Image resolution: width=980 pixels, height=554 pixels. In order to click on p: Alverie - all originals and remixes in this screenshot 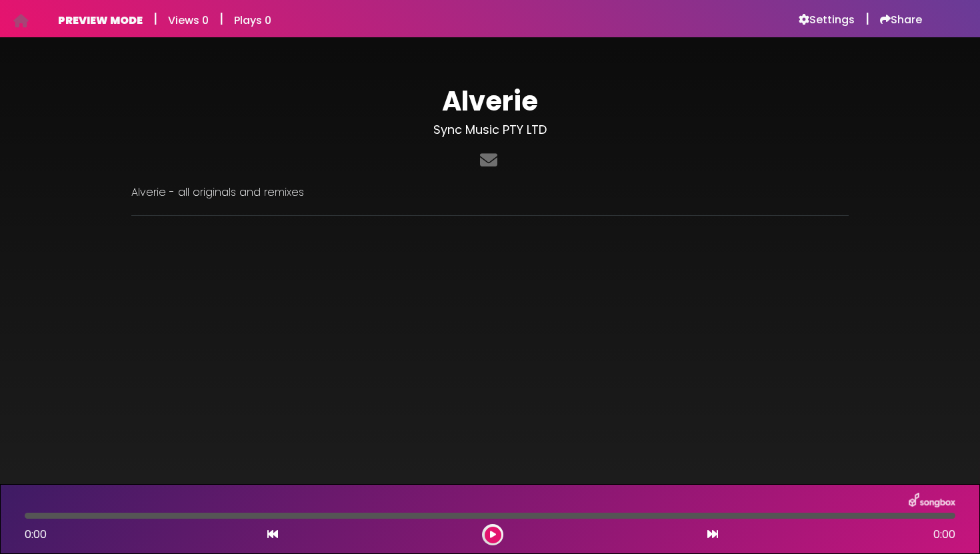, I will do `click(490, 193)`.